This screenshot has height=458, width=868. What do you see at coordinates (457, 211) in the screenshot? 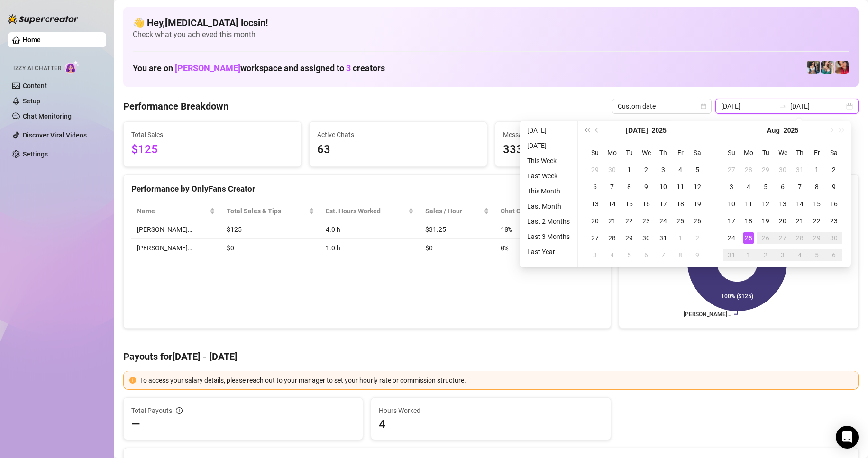
I see `th: Sales / Hour` at bounding box center [457, 211].